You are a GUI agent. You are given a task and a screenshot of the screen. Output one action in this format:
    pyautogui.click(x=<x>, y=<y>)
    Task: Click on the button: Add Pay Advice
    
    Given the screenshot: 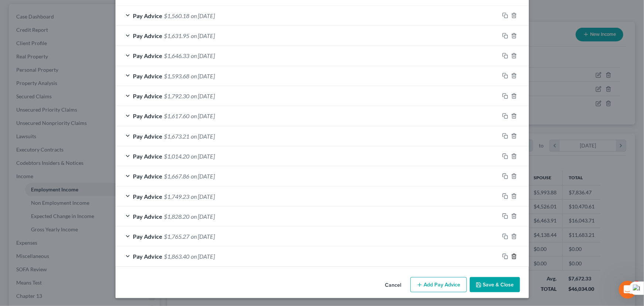 What is the action you would take?
    pyautogui.click(x=438, y=285)
    